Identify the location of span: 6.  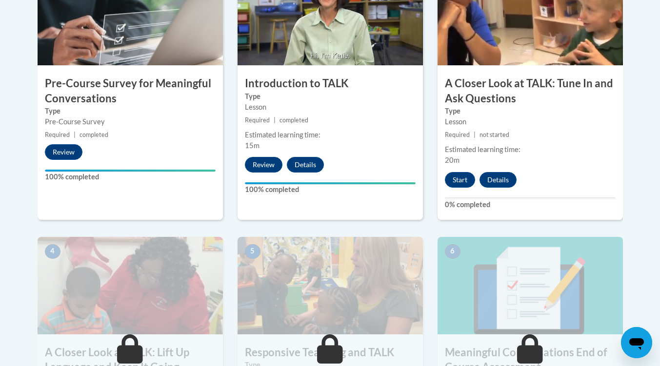
(453, 252).